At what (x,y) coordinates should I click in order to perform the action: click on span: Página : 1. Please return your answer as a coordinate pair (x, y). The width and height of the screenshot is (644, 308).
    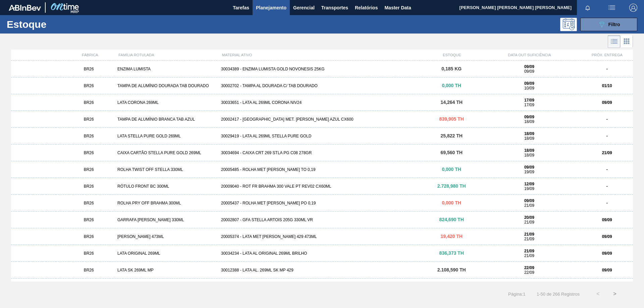
    Looking at the image, I should click on (516, 294).